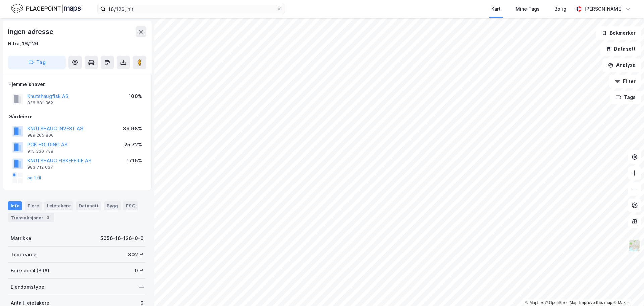  What do you see at coordinates (22, 239) in the screenshot?
I see `div: Matrikkel` at bounding box center [22, 239].